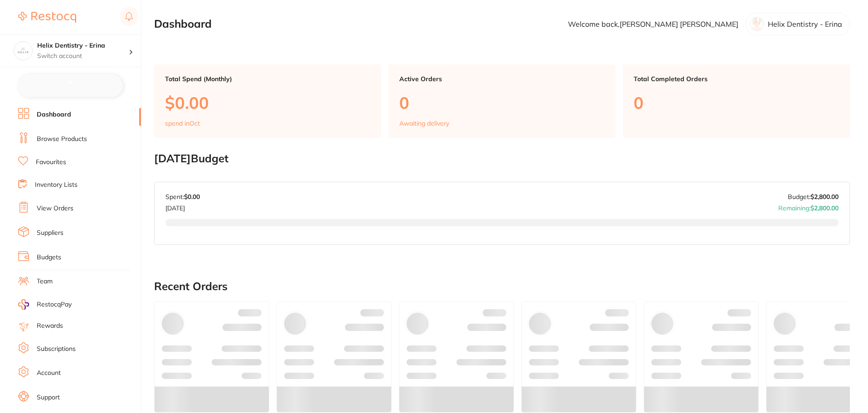 This screenshot has width=868, height=413. What do you see at coordinates (502, 101) in the screenshot?
I see `a: Active Orders0Awaiting delivery` at bounding box center [502, 101].